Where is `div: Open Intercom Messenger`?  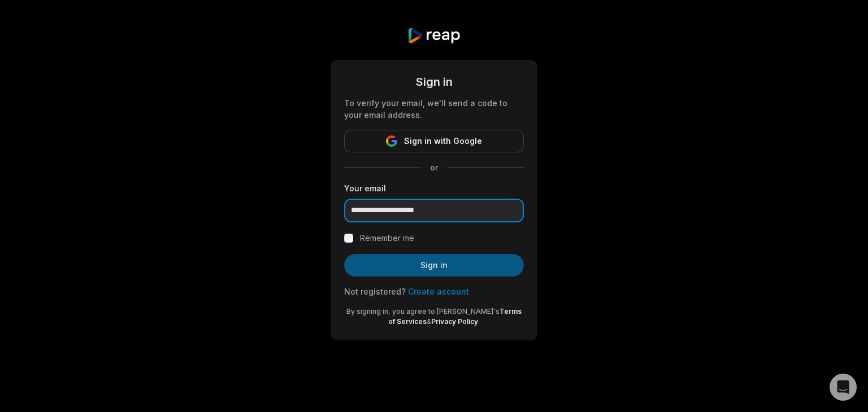 div: Open Intercom Messenger is located at coordinates (843, 388).